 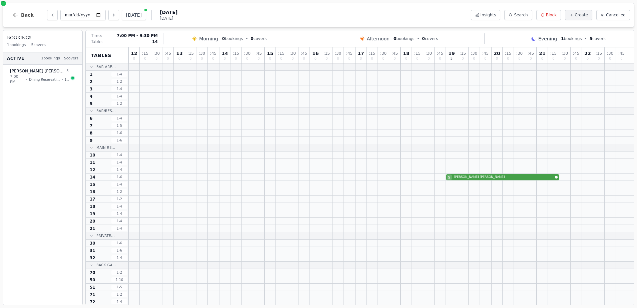 I want to click on span: 5 covers, so click(x=38, y=45).